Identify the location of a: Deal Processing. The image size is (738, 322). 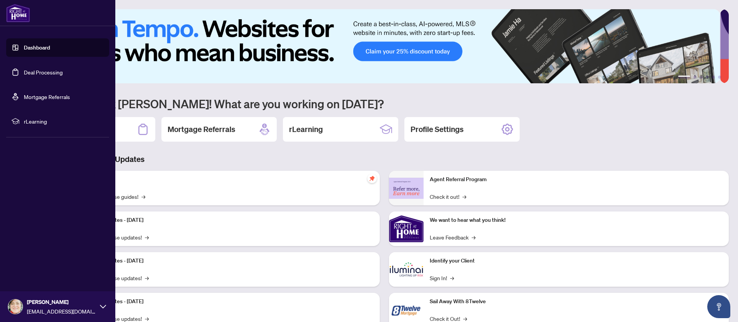
(43, 72).